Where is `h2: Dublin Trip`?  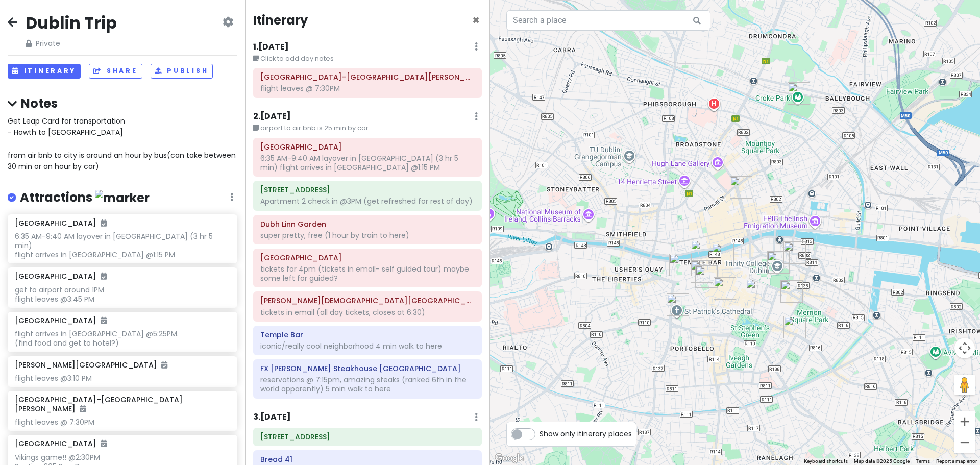 h2: Dublin Trip is located at coordinates (71, 23).